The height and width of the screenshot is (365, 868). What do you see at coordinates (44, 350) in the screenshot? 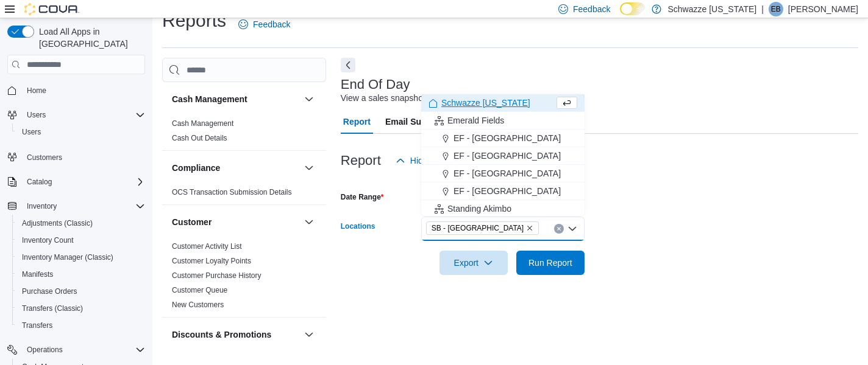
I see `span: Operations` at bounding box center [44, 350].